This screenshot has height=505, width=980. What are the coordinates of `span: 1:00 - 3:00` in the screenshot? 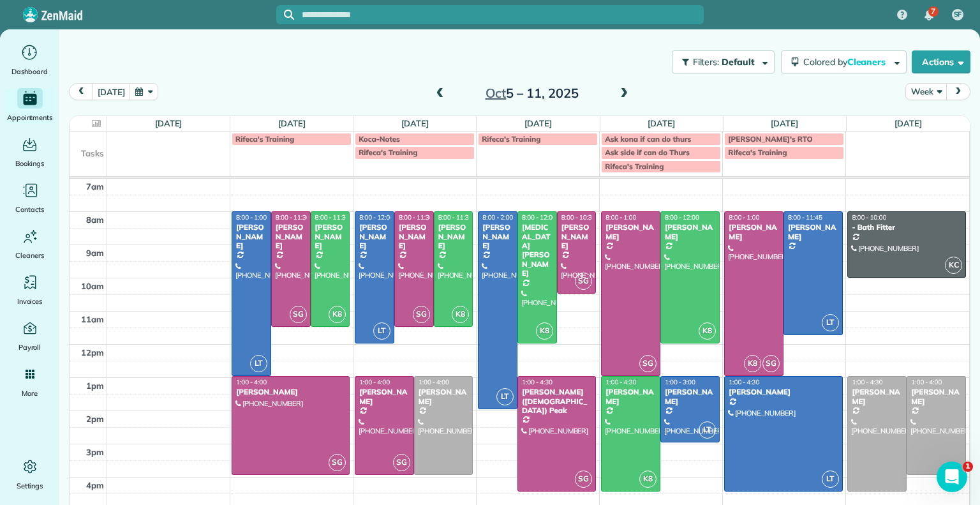 It's located at (680, 382).